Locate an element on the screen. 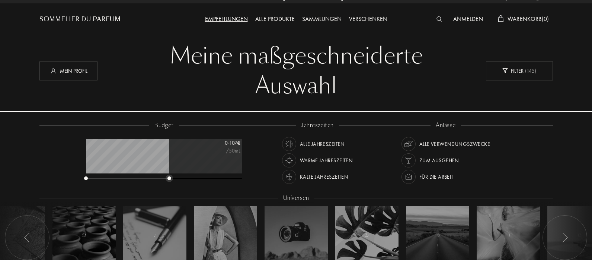  div: Mein Profil is located at coordinates (69, 70).